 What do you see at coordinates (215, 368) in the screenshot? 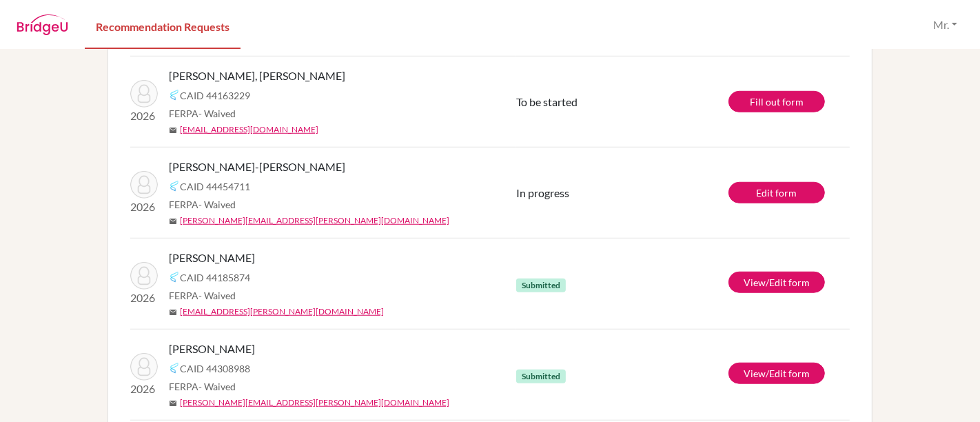
I see `span: CAID 44308988` at bounding box center [215, 368].